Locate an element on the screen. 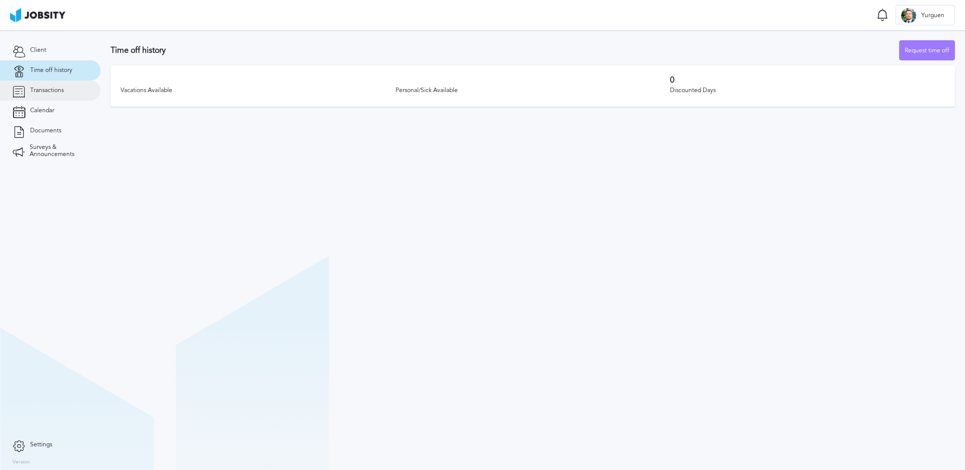 The width and height of the screenshot is (965, 470). img: ab4bad089aa723f57921c736e9817d99.png is located at coordinates (38, 15).